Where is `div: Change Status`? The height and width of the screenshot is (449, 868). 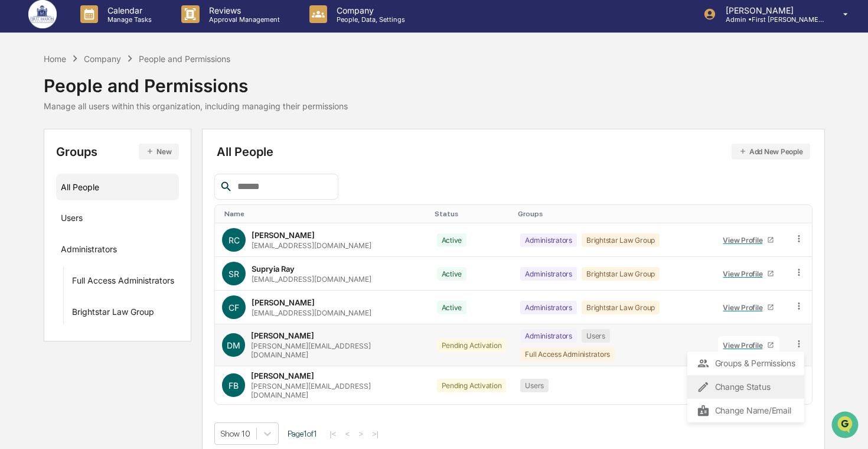 div: Change Status is located at coordinates (746, 387).